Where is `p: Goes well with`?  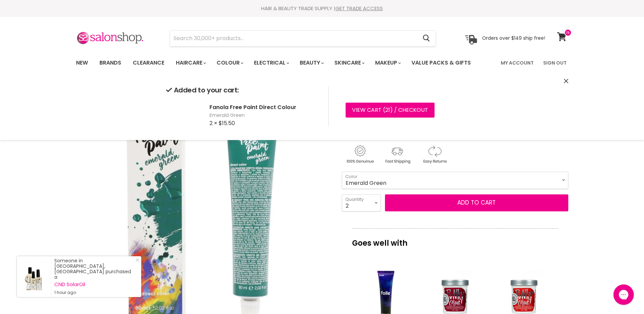 p: Goes well with is located at coordinates (455, 239).